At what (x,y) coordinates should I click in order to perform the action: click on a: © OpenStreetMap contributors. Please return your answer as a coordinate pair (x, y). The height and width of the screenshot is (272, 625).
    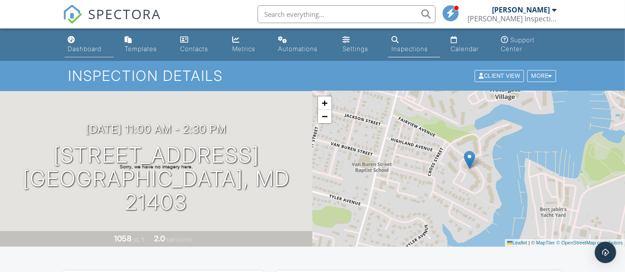
    Looking at the image, I should click on (589, 243).